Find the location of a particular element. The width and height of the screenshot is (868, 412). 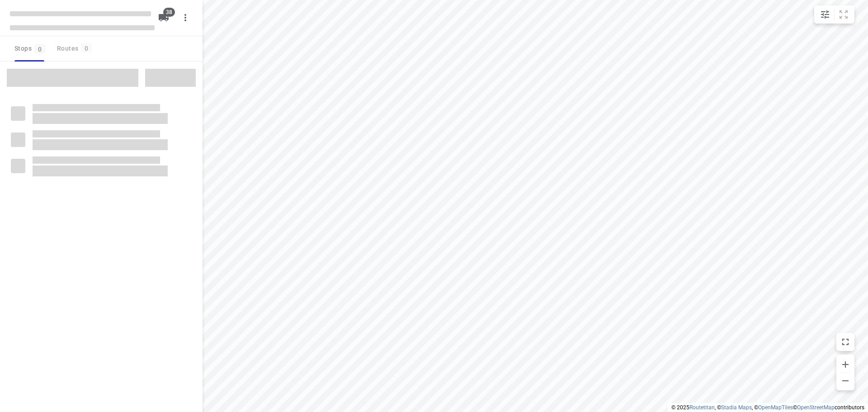

a: Routetitan is located at coordinates (703, 407).